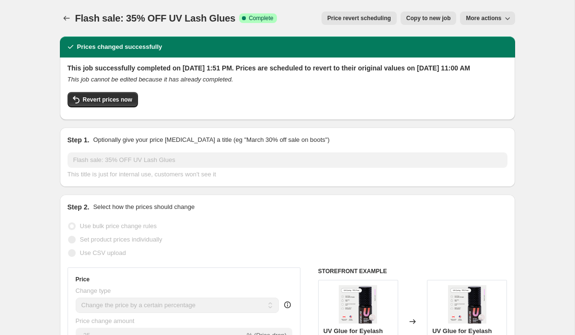  I want to click on button: Revert prices now, so click(103, 100).